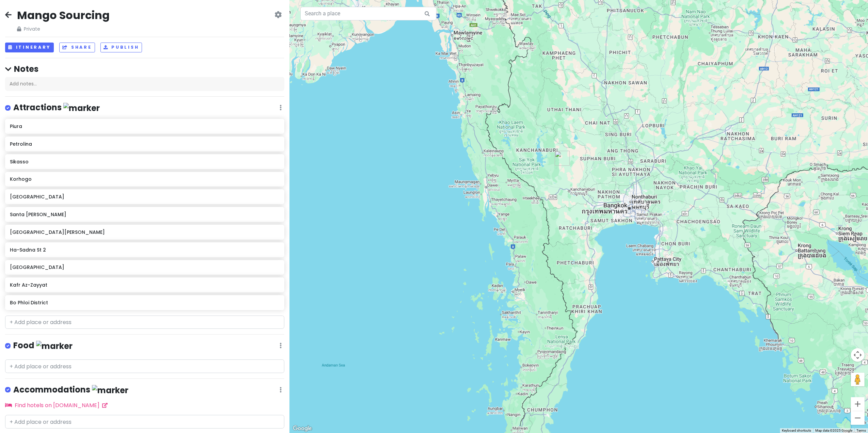 This screenshot has width=868, height=433. What do you see at coordinates (302, 429) in the screenshot?
I see `a: Open this area in Google Maps (opens a new window)` at bounding box center [302, 429].